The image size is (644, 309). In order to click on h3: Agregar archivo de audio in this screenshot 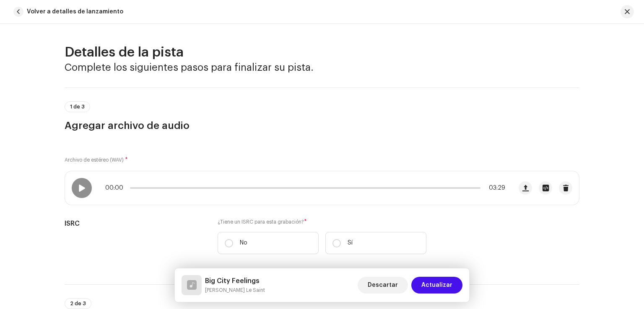, I will do `click(322, 126)`.